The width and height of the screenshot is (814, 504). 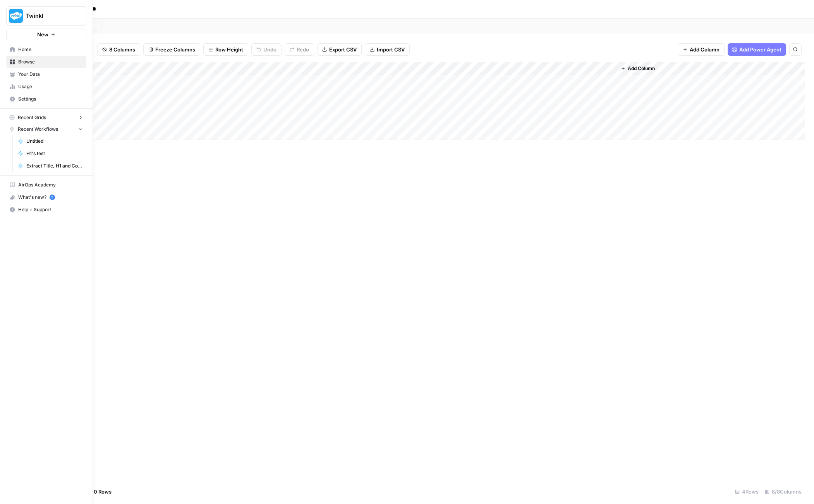 What do you see at coordinates (122, 50) in the screenshot?
I see `span: 8 Columns` at bounding box center [122, 50].